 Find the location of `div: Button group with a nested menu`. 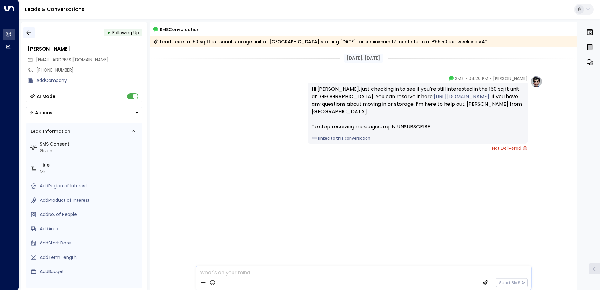

div: Button group with a nested menu is located at coordinates (84, 113).